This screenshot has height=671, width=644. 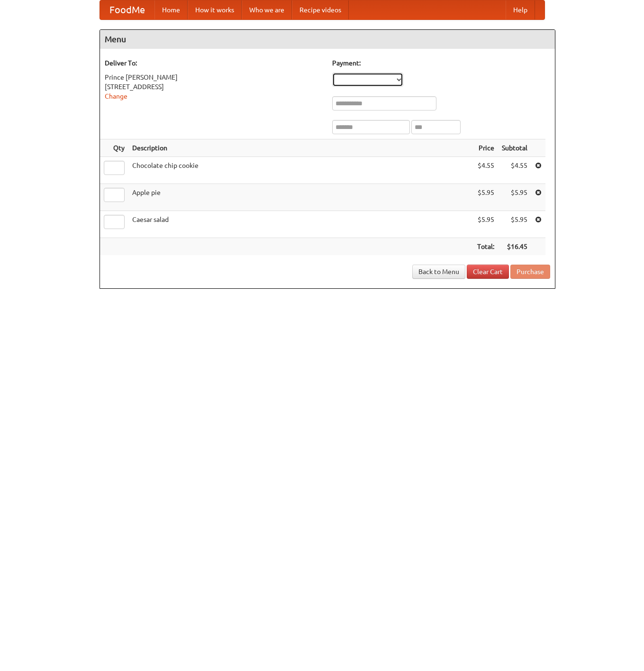 I want to click on td: Caesar salad, so click(x=301, y=224).